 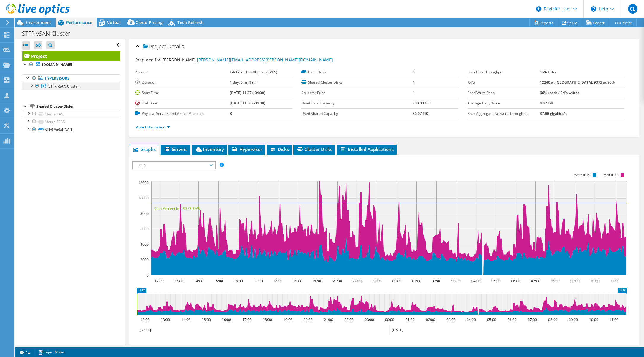 I want to click on text: Read IOPS, so click(x=611, y=175).